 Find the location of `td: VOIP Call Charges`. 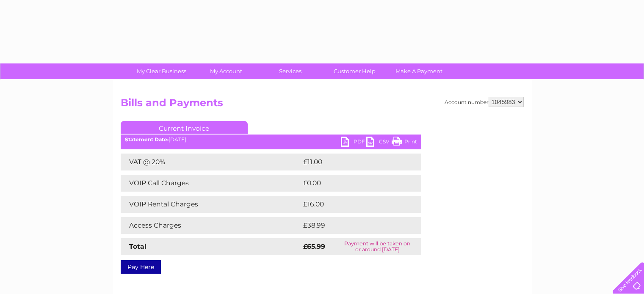

td: VOIP Call Charges is located at coordinates (211, 183).